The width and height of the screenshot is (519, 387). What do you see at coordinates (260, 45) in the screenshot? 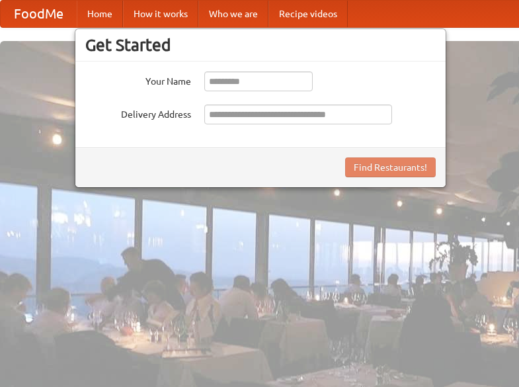
I see `h3: Get Started` at bounding box center [260, 45].